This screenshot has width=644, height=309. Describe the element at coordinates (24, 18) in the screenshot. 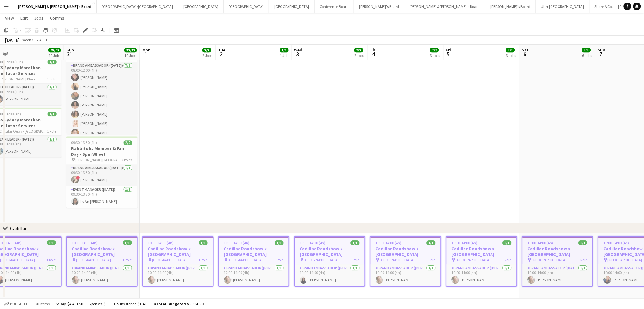

I see `span: Edit` at that location.